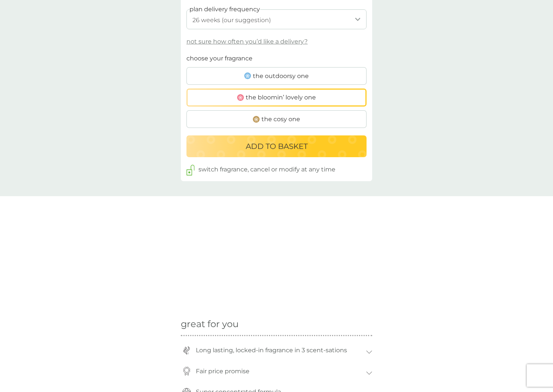 The height and width of the screenshot is (392, 553). What do you see at coordinates (187, 350) in the screenshot?
I see `img: smol-fragrance.svg` at bounding box center [187, 350].